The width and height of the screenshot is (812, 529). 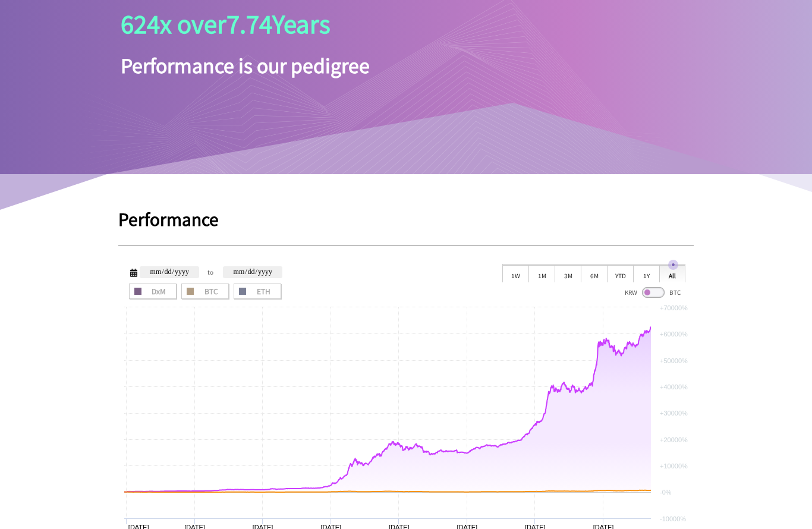 What do you see at coordinates (567, 273) in the screenshot?
I see `div: 3M` at bounding box center [567, 273].